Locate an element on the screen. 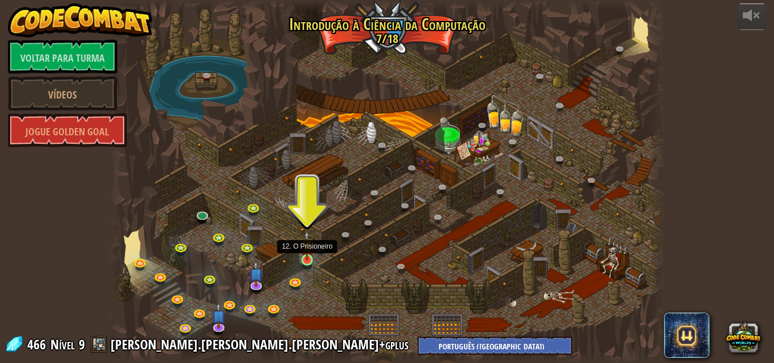 This screenshot has width=774, height=363. font: Jogue Golden Goal is located at coordinates (67, 132).